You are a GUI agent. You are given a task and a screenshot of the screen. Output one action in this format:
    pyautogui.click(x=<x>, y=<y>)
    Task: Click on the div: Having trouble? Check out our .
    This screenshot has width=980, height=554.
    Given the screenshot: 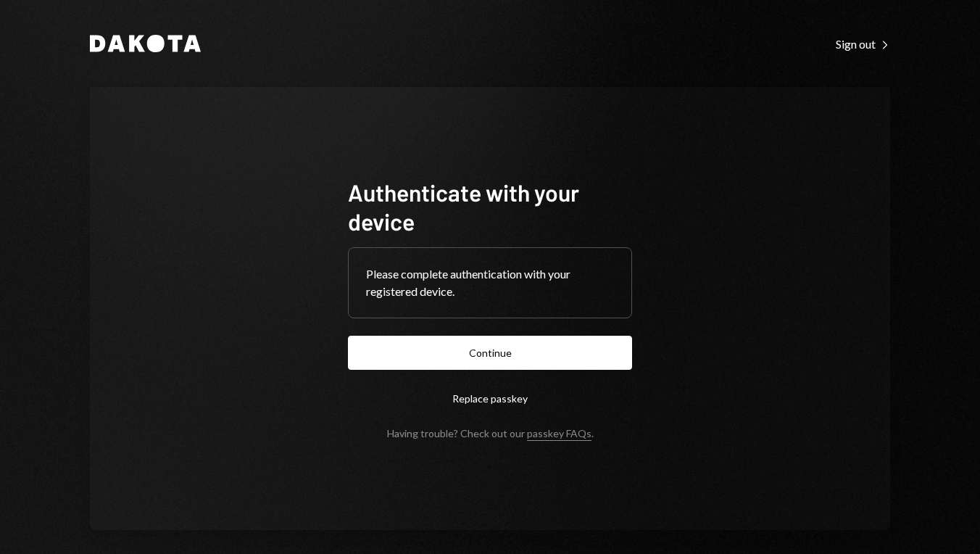 What is the action you would take?
    pyautogui.click(x=490, y=433)
    